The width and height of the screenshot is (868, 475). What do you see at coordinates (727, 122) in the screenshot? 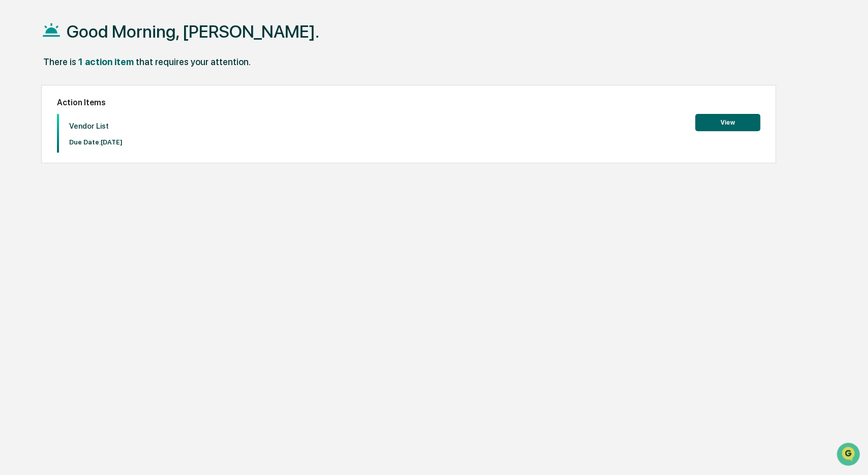
I see `button: View` at bounding box center [727, 122].